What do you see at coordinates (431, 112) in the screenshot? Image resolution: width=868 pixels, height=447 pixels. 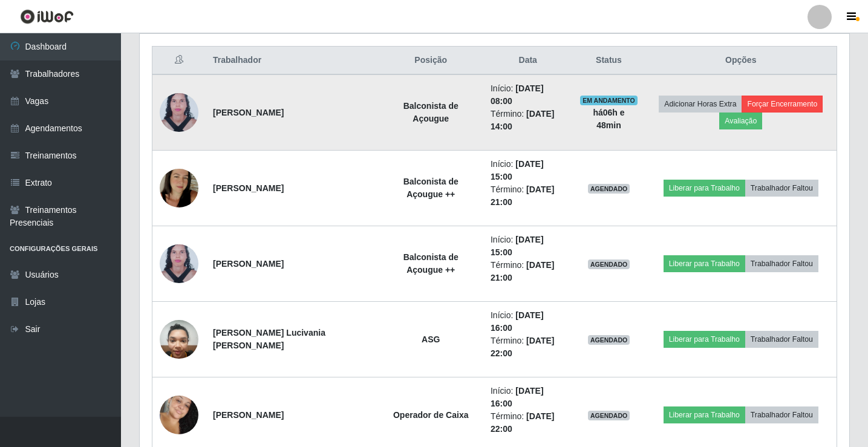 I see `strong: Balconista de Açougue` at bounding box center [431, 112].